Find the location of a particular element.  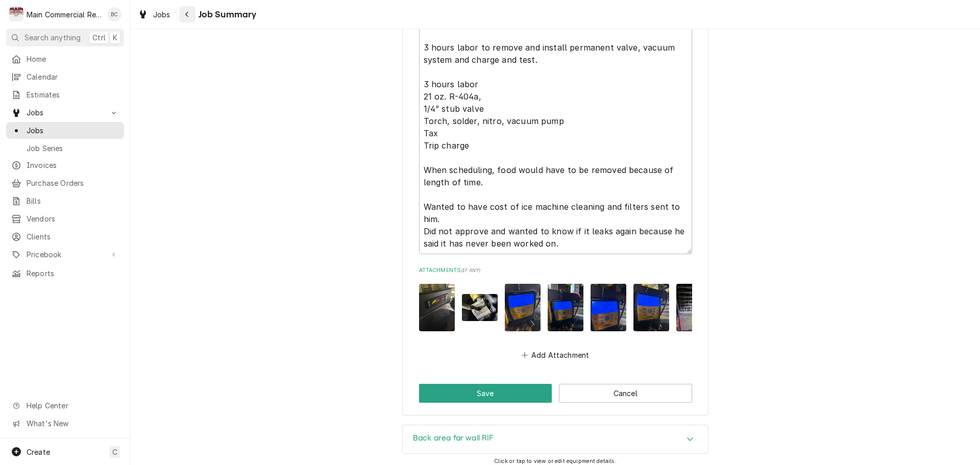

span: Search anything is located at coordinates (53, 38).